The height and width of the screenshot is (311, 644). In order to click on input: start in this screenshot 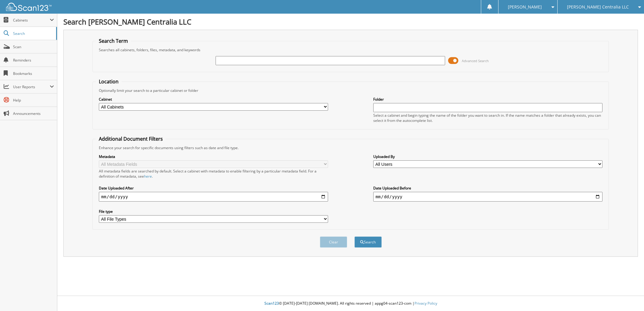, I will do `click(214, 197)`.